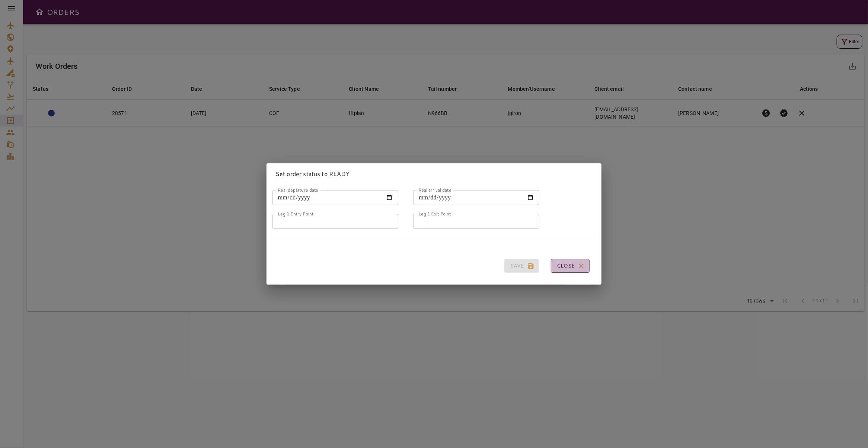 This screenshot has height=448, width=868. I want to click on label: Leg 1 Exit Point, so click(434, 214).